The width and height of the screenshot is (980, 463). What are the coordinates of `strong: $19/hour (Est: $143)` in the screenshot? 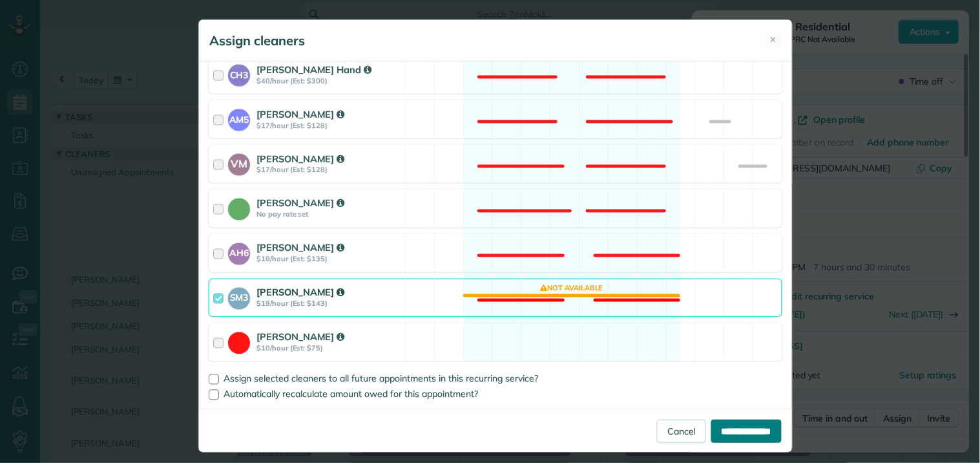 It's located at (329, 304).